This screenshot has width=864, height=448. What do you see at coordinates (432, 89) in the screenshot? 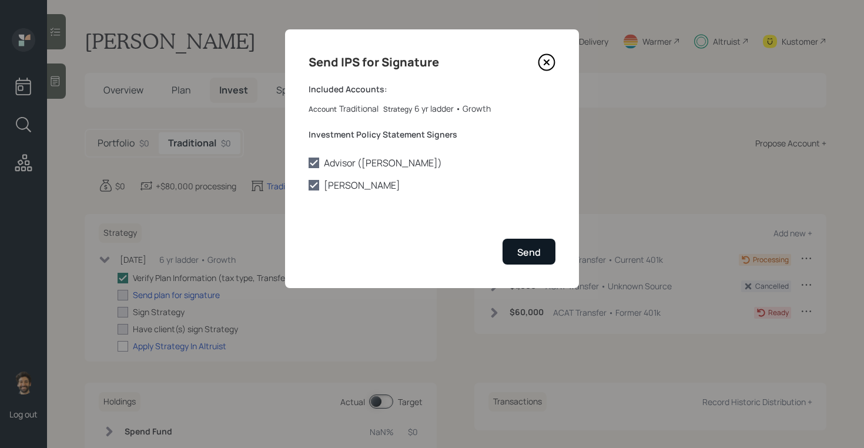
I see `label: Included Accounts:` at bounding box center [432, 89].